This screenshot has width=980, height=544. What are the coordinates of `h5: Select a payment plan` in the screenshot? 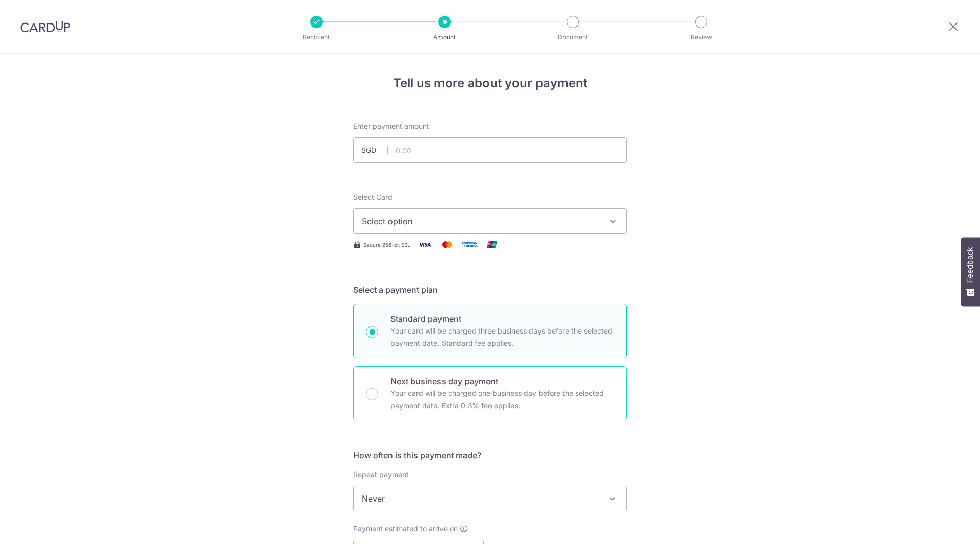 It's located at (490, 289).